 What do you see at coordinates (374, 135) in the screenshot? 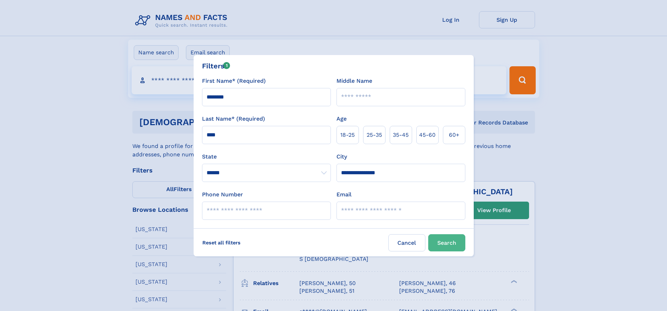
I see `span: 25‑35` at bounding box center [374, 135].